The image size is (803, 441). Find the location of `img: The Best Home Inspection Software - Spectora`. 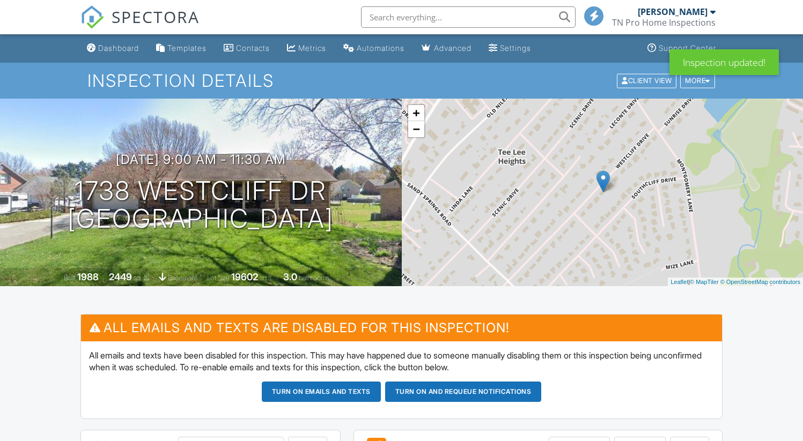

img: The Best Home Inspection Software - Spectora is located at coordinates (92, 17).